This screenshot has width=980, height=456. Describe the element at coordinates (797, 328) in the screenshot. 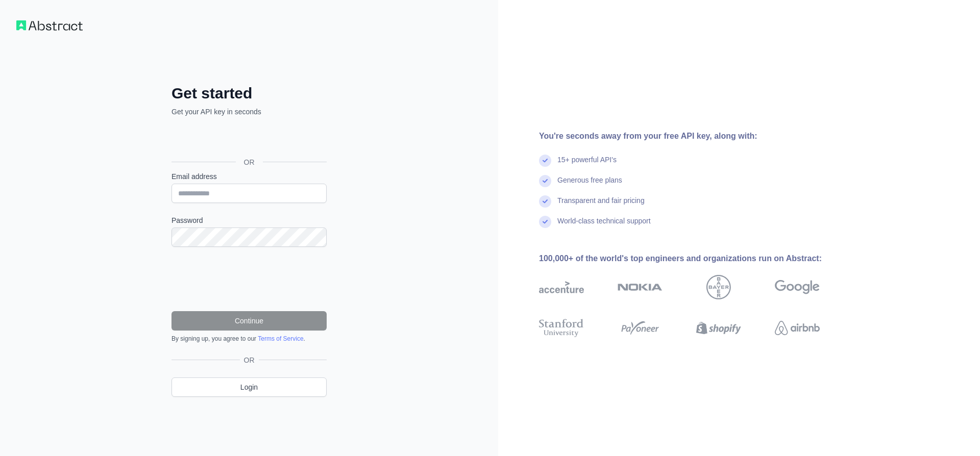

I see `img: airbnb` at that location.